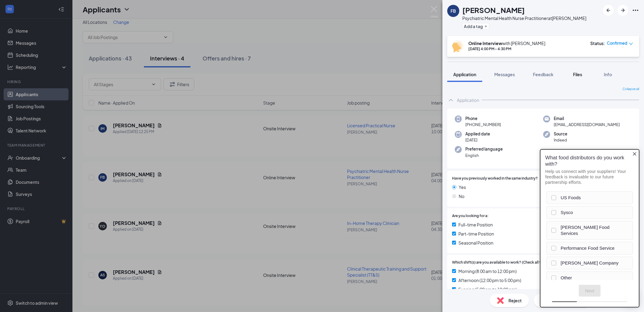 This screenshot has height=312, width=644. Describe the element at coordinates (58, 134) in the screenshot. I see `label: Other` at that location.